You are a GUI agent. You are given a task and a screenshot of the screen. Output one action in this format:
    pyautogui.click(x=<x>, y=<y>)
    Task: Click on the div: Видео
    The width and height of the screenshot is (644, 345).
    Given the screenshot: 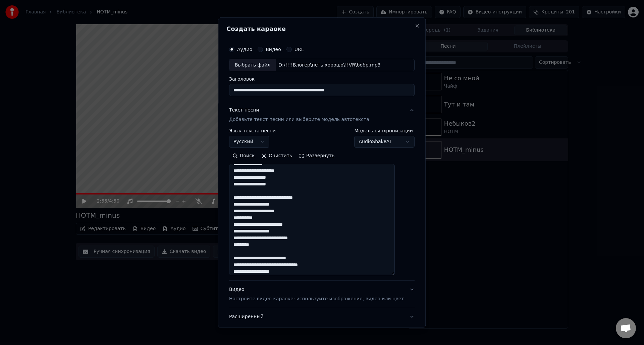 What is the action you would take?
    pyautogui.click(x=316, y=294)
    